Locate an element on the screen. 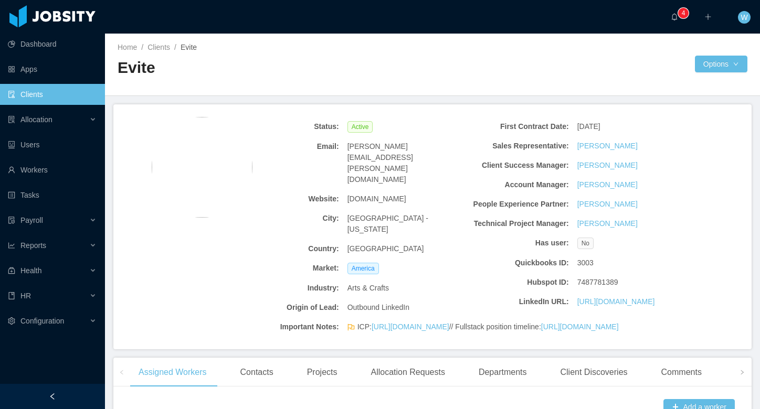 The width and height of the screenshot is (760, 409). div: Departments is located at coordinates (503, 372).